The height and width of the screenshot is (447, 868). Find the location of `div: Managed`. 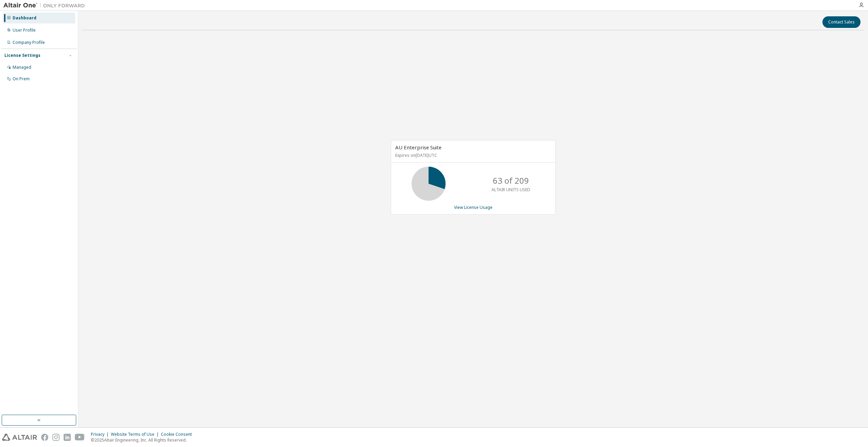

div: Managed is located at coordinates (22, 67).